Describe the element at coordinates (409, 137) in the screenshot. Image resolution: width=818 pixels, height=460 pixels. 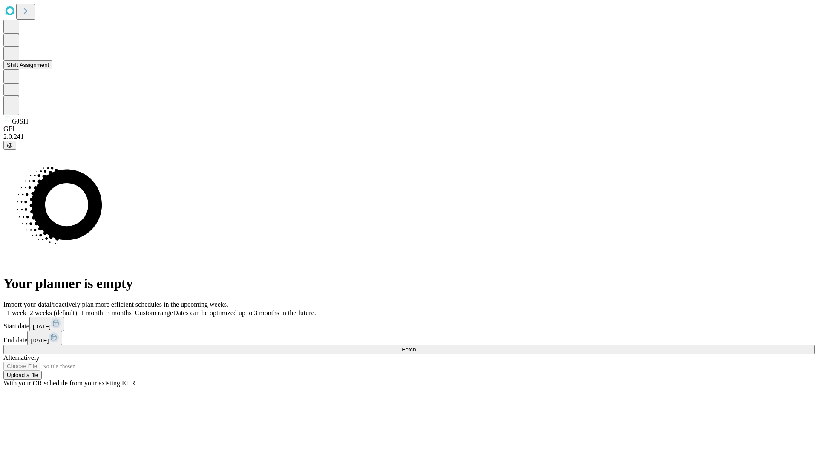
I see `div: 2.0.241` at that location.